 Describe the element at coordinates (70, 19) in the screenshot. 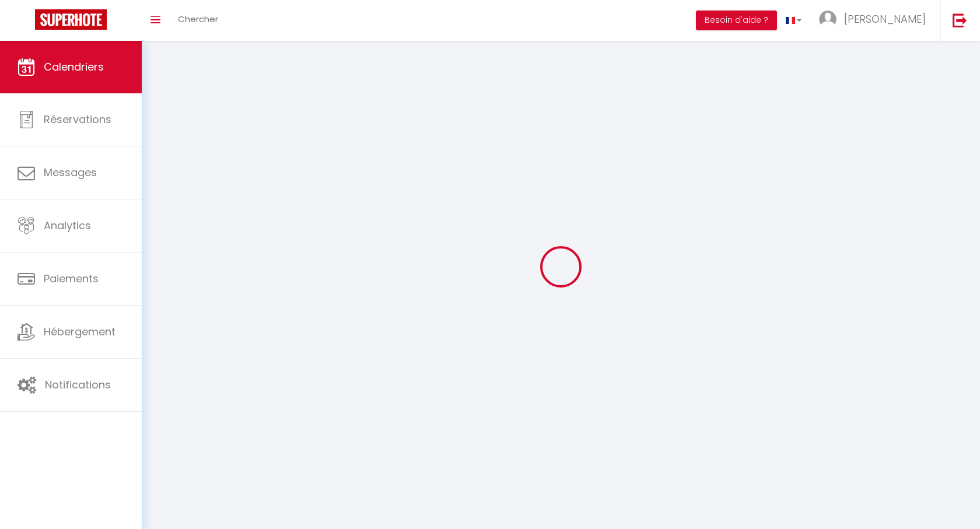

I see `img: Super Booking` at that location.